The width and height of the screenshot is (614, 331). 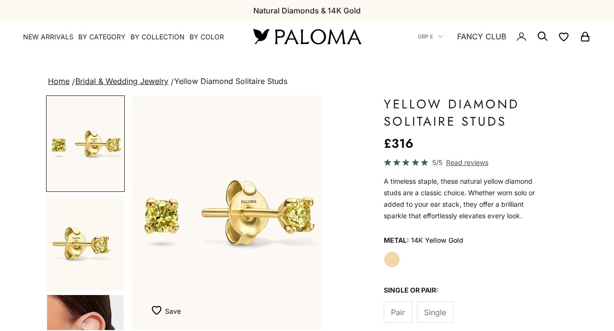 What do you see at coordinates (307, 82) in the screenshot?
I see `nav: breadcrumbs` at bounding box center [307, 82].